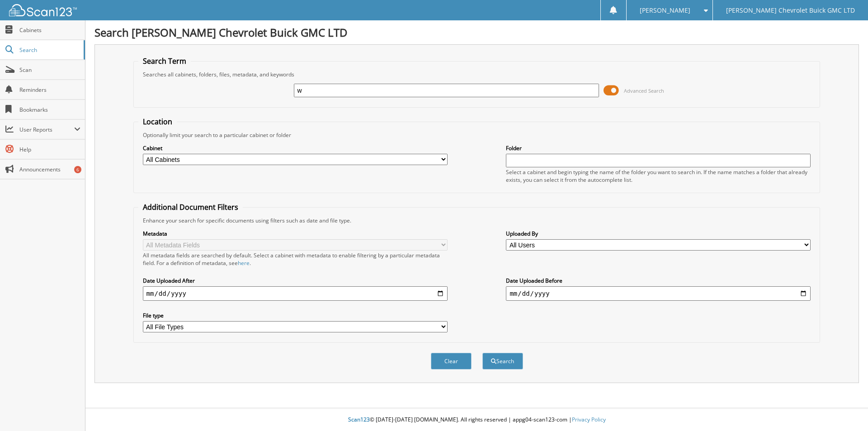 The image size is (868, 431). Describe the element at coordinates (50, 110) in the screenshot. I see `span: Bookmarks` at that location.